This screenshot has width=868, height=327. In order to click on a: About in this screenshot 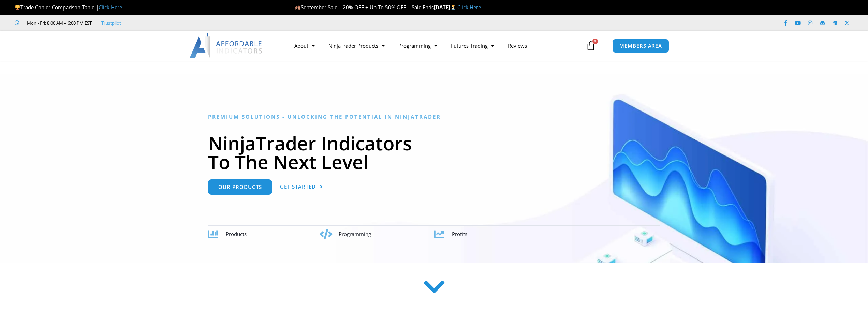, I will do `click(305, 46)`.